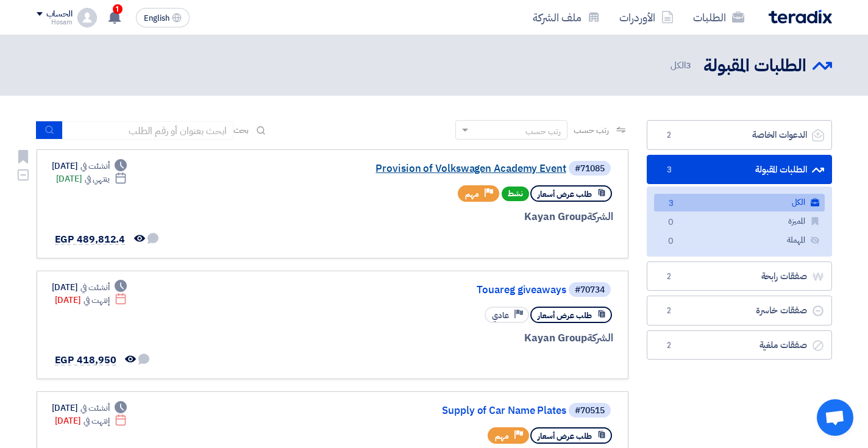 The height and width of the screenshot is (448, 868). Describe the element at coordinates (739, 135) in the screenshot. I see `a: الدعوات الخاصة2` at that location.